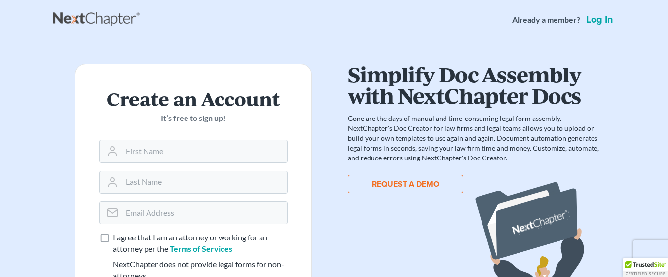 This screenshot has width=668, height=277. I want to click on a: Log in, so click(600, 20).